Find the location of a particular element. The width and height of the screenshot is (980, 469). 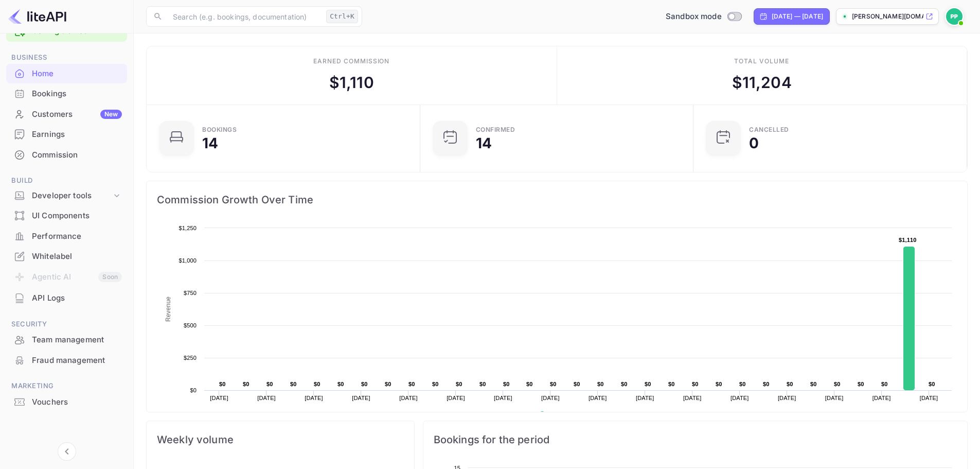

img: LiteAPI logo is located at coordinates (37, 17).